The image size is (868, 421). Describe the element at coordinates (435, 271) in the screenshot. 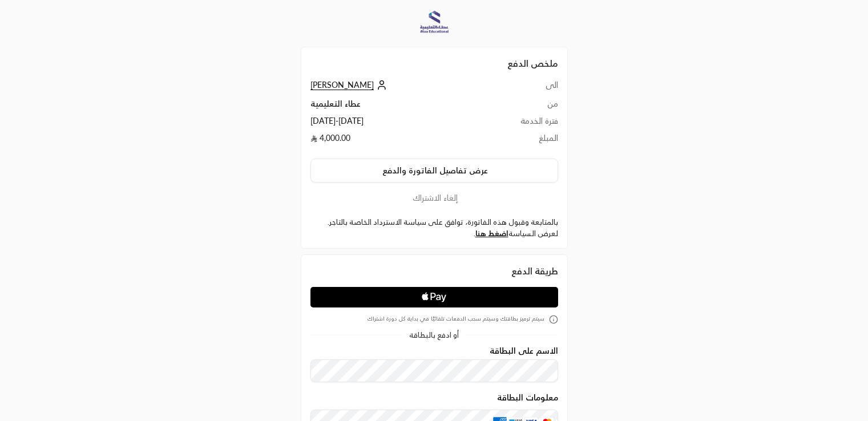

I see `div: طريقة الدفع` at that location.